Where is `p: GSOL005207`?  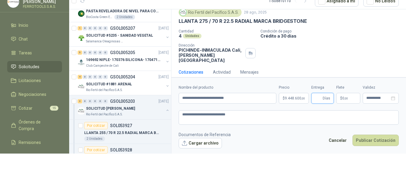 p: GSOL005207 is located at coordinates (122, 28).